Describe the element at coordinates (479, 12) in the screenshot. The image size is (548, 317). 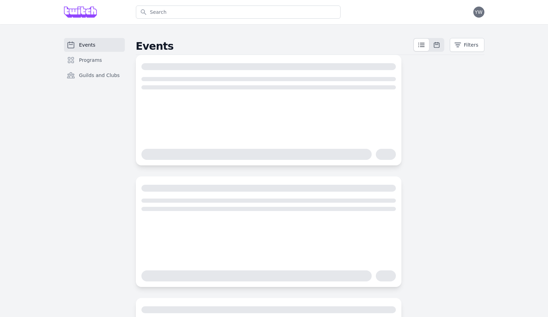
I see `button: YW` at that location.